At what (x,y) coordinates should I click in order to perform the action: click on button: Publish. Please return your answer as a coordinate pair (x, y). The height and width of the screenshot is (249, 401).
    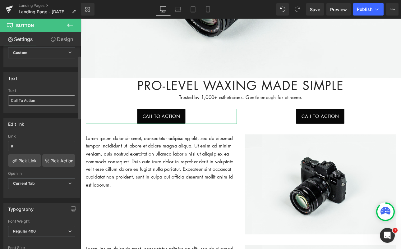
    Looking at the image, I should click on (368, 9).